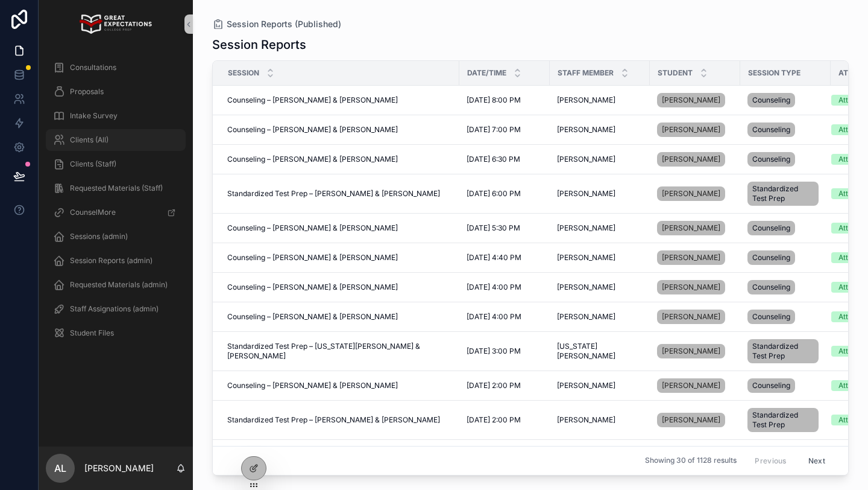 The width and height of the screenshot is (868, 490). I want to click on span: Requested Materials (admin), so click(119, 284).